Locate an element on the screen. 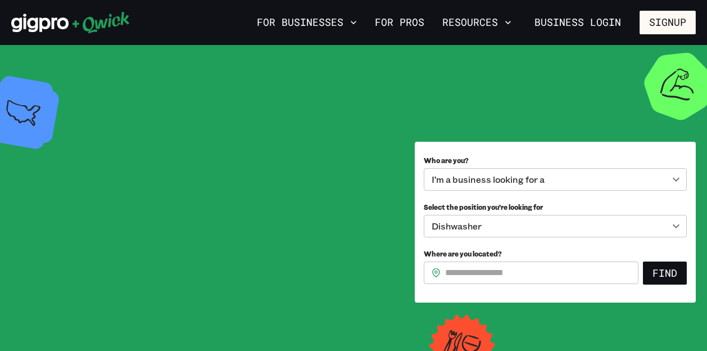  a: For Pros is located at coordinates (400, 22).